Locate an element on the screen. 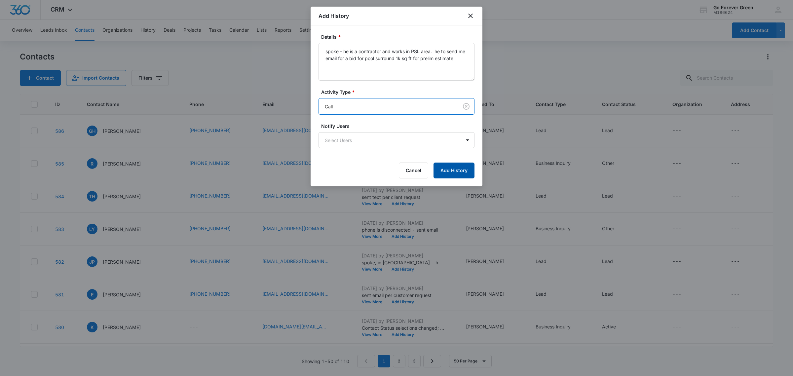 This screenshot has height=376, width=793. label: Notify Users is located at coordinates (399, 126).